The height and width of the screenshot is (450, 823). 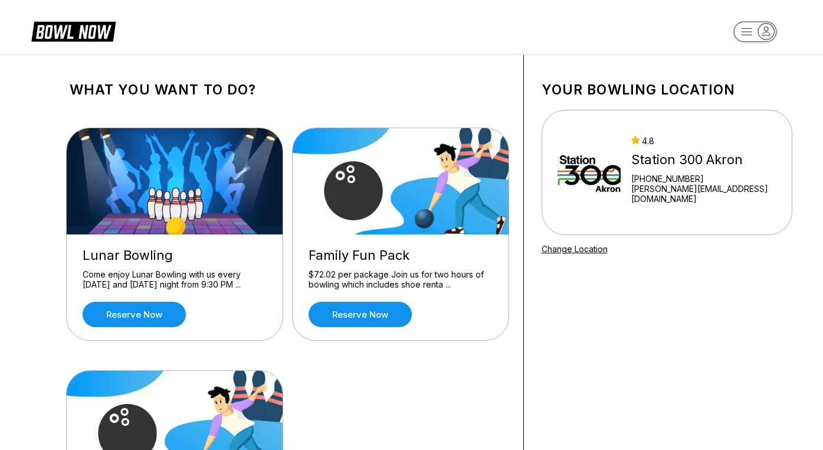 I want to click on h1: Your bowling location, so click(x=667, y=90).